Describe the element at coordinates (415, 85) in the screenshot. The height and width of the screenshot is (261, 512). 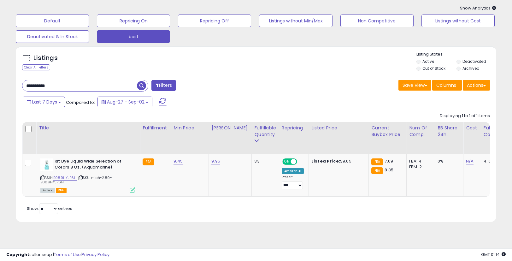
I see `button: Save View` at that location.